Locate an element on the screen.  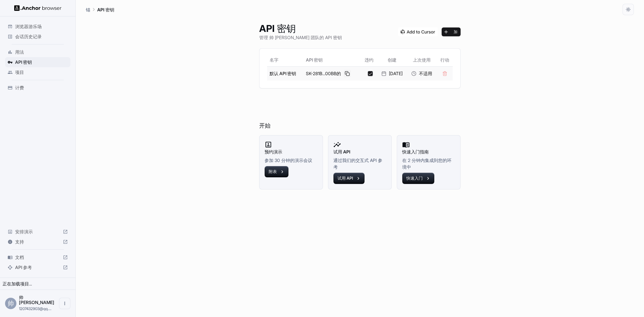
div: API 参考 is located at coordinates (38, 268).